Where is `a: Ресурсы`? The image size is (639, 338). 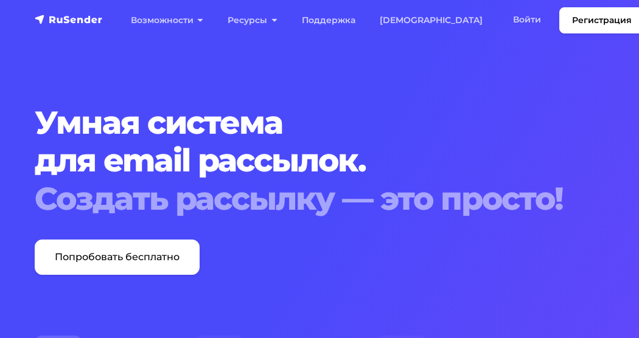
a: Ресурсы is located at coordinates (252, 20).